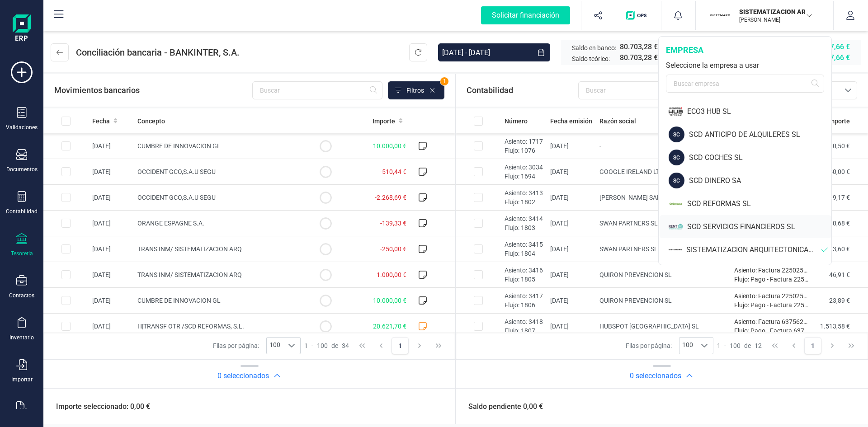 The width and height of the screenshot is (868, 427). What do you see at coordinates (478, 249) in the screenshot?
I see `div: Row Selected a4ffffd1-79db-4e48-9c47-cdc0397d8db1` at bounding box center [478, 249].